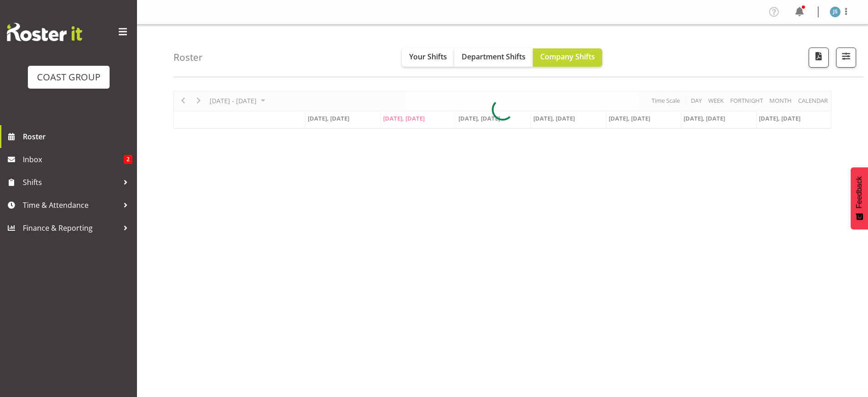 The height and width of the screenshot is (397, 868). Describe the element at coordinates (846, 57) in the screenshot. I see `button: Filter Shifts` at that location.